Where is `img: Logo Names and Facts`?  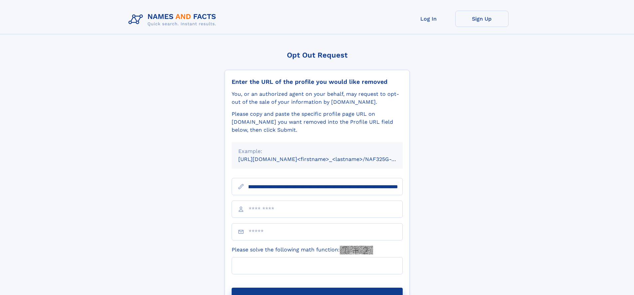 img: Logo Names and Facts is located at coordinates (174, 20).